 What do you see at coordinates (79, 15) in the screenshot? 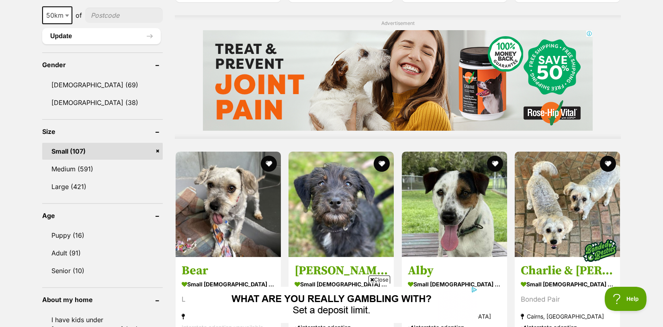
I see `span: of` at bounding box center [79, 15].